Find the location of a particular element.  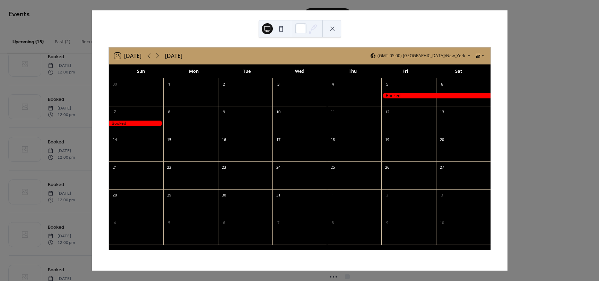

div: 11 is located at coordinates (333, 112).